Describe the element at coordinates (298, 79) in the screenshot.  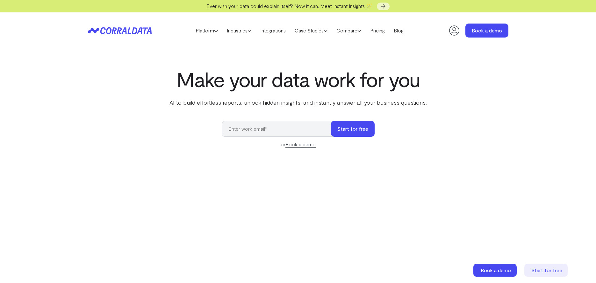
I see `h1: Make your data work for you` at that location.